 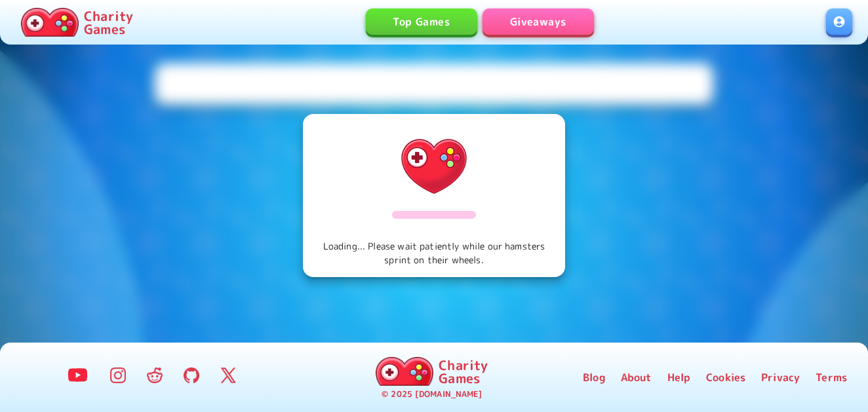 What do you see at coordinates (538, 22) in the screenshot?
I see `a: Giveaways` at bounding box center [538, 22].